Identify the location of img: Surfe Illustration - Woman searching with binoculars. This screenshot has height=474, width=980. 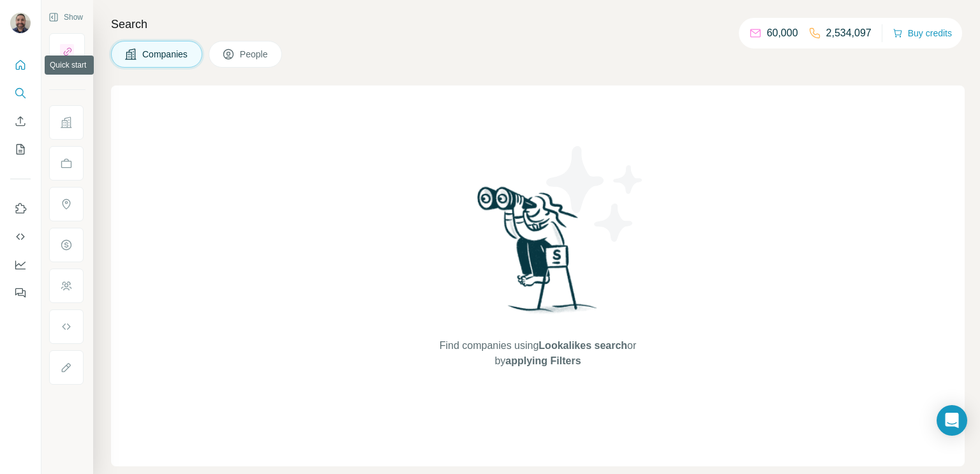
(538, 254).